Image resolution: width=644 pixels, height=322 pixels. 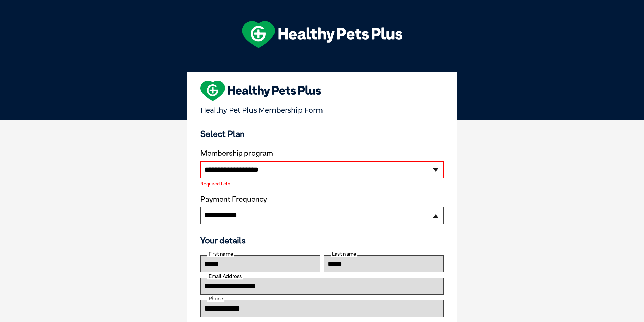 What do you see at coordinates (322, 240) in the screenshot?
I see `h3: Your details` at bounding box center [322, 240].